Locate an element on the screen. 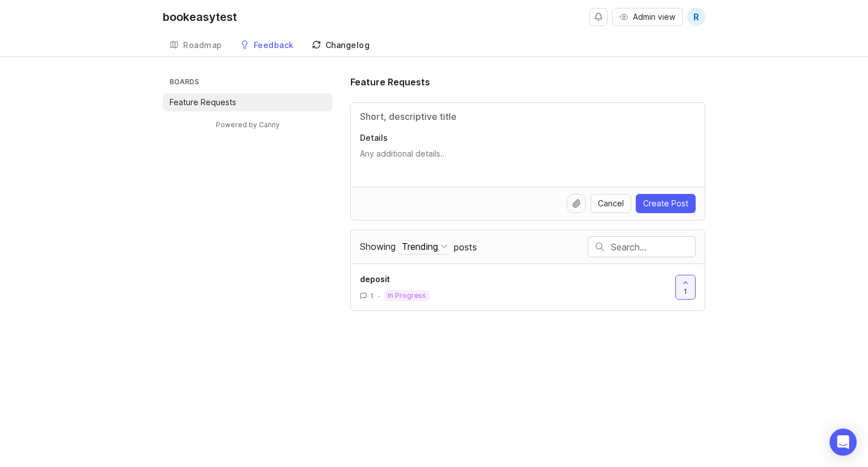 Image resolution: width=868 pixels, height=467 pixels. div: Open Intercom Messenger is located at coordinates (843, 442).